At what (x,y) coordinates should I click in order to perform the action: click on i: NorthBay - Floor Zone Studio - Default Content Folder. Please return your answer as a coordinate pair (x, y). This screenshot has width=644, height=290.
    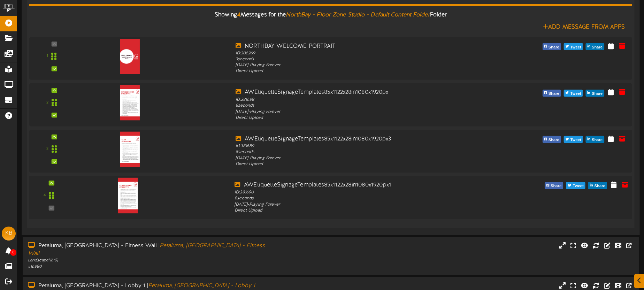
    Looking at the image, I should click on (358, 15).